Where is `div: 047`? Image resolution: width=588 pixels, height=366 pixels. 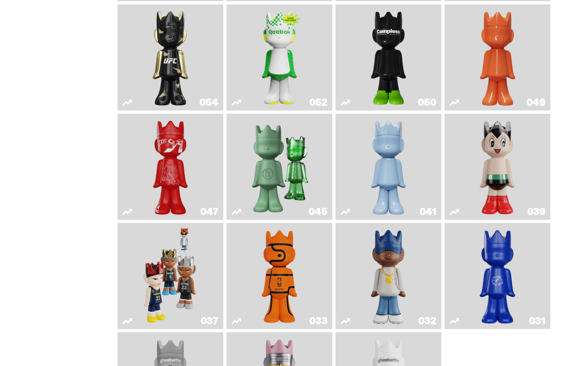 div: 047 is located at coordinates (209, 212).